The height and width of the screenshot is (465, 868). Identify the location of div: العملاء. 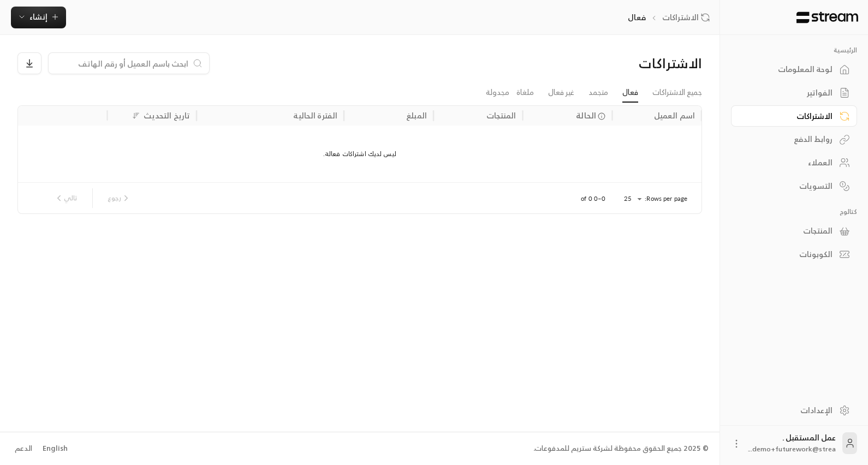
(788, 163).